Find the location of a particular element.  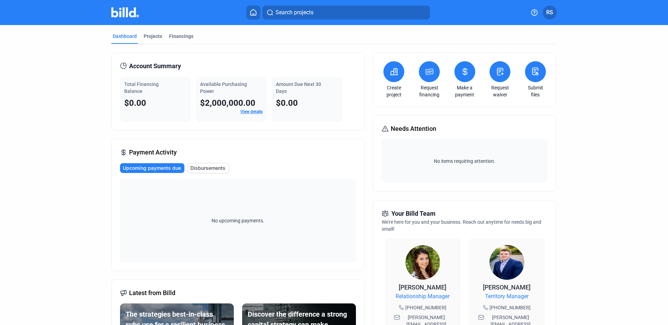

span: Available Purchasing Power is located at coordinates (223, 88).